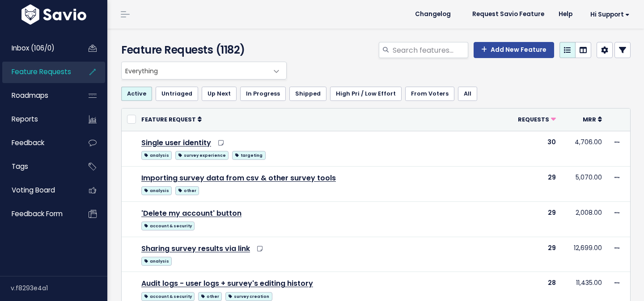 This screenshot has width=644, height=301. Describe the element at coordinates (584, 148) in the screenshot. I see `td: 4,706.00` at that location.